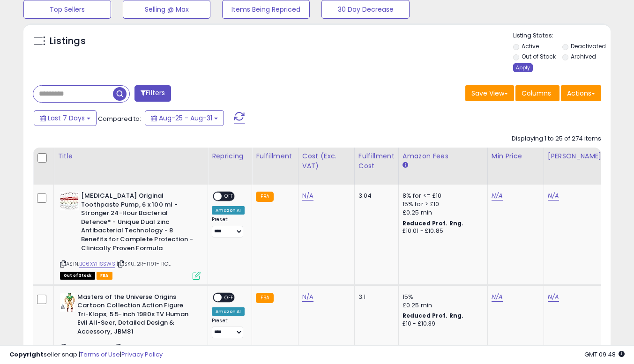 The width and height of the screenshot is (634, 364). I want to click on div: Apply, so click(523, 68).